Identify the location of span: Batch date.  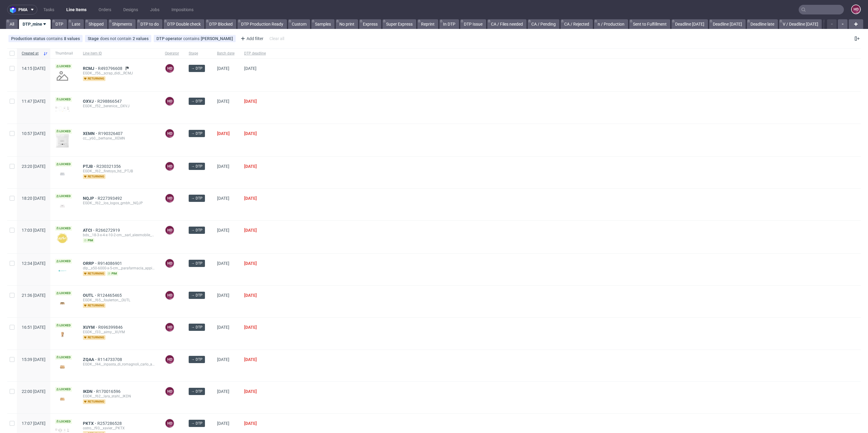
(226, 54).